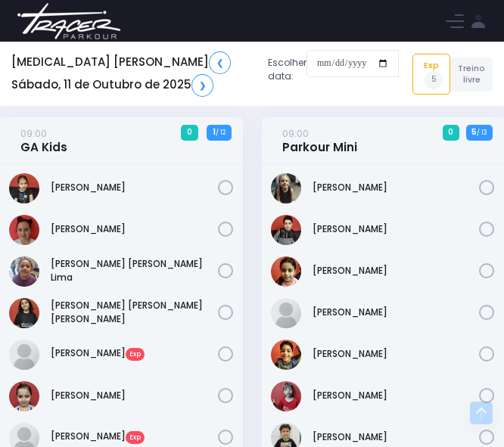 This screenshot has width=504, height=447. I want to click on strong: 5, so click(474, 132).